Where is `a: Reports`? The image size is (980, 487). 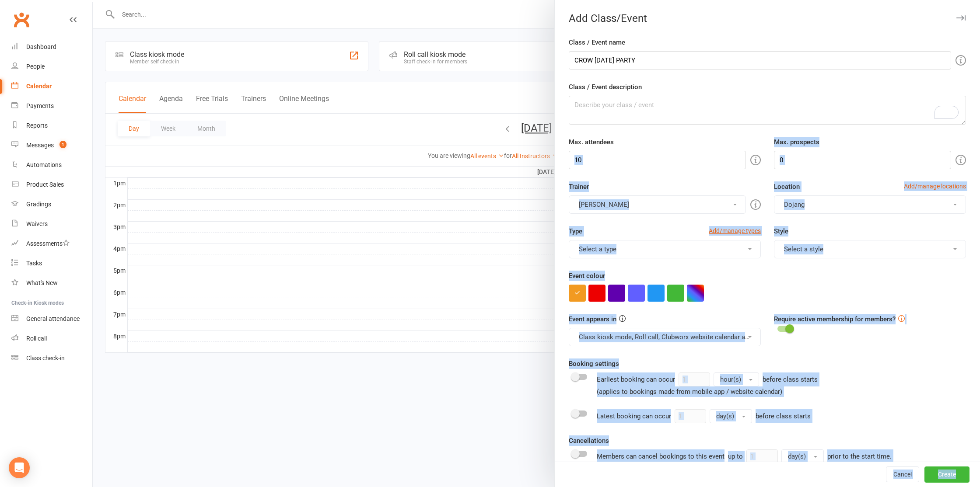 a: Reports is located at coordinates (51, 126).